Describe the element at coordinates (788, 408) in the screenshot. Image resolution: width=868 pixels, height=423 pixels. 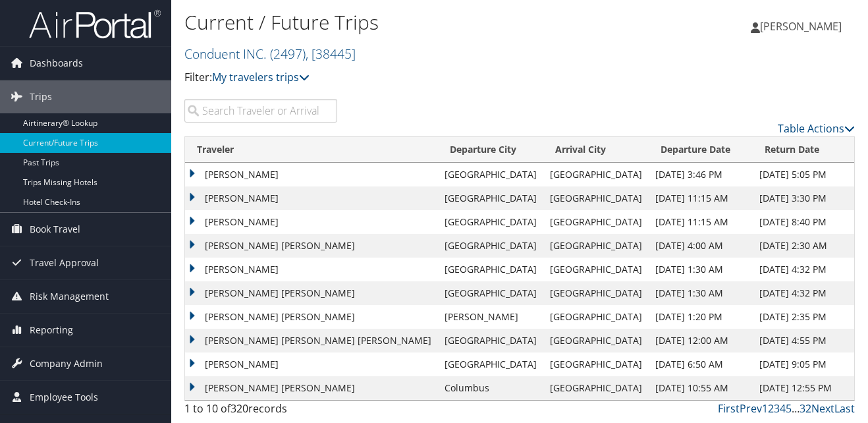
I see `a: 5` at that location.